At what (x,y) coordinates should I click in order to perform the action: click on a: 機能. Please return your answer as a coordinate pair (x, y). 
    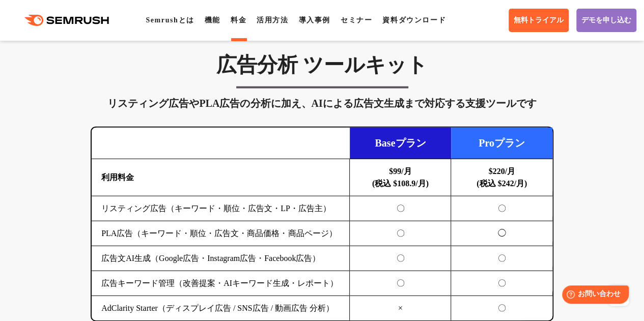
    Looking at the image, I should click on (212, 20).